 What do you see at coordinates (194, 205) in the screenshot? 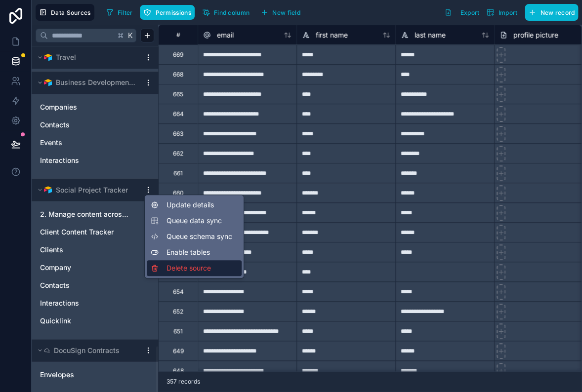
I see `div: Update details` at bounding box center [194, 205].